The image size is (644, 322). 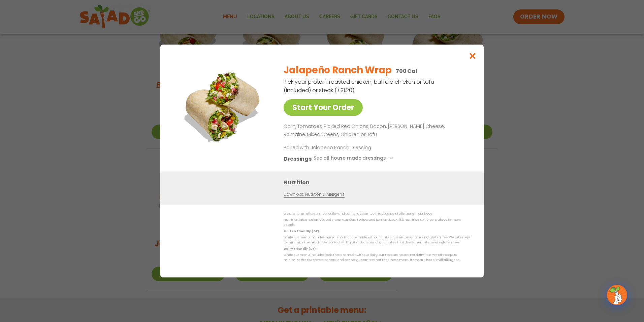 I want to click on strong: Gluten Friendly (GF), so click(x=301, y=231).